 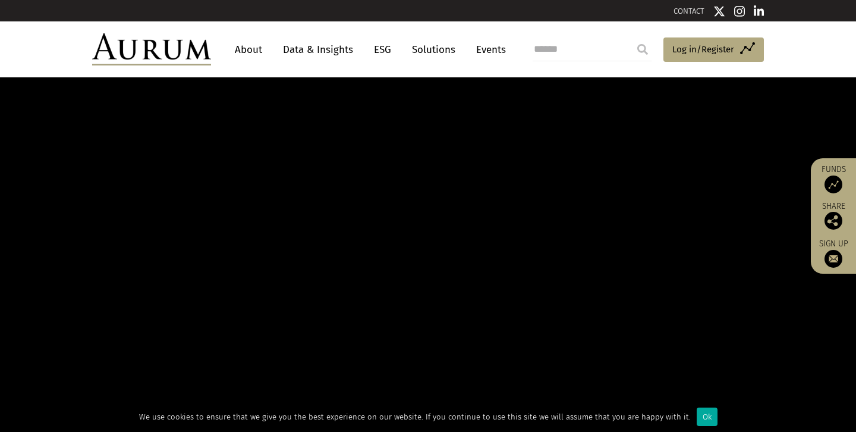 I want to click on img: Linkedin icon, so click(x=759, y=11).